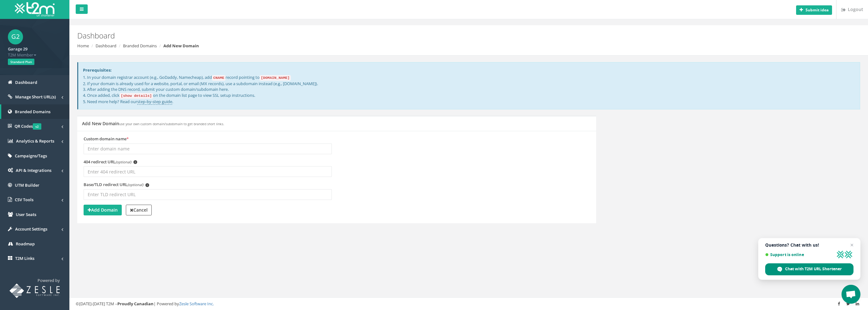 This screenshot has width=868, height=310. I want to click on a: Cancel, so click(139, 210).